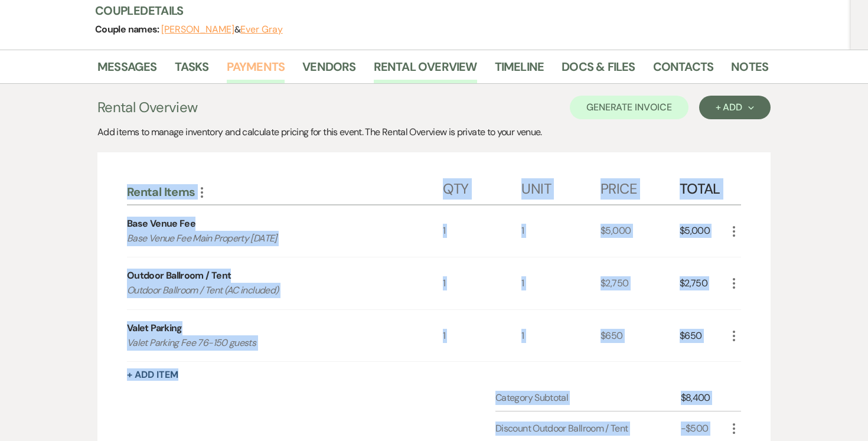  I want to click on a: Rental Overview, so click(425, 70).